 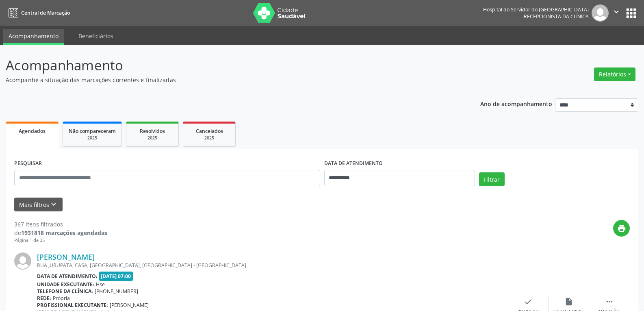 What do you see at coordinates (61, 240) in the screenshot?
I see `div: Página 1 de 25` at bounding box center [61, 240].